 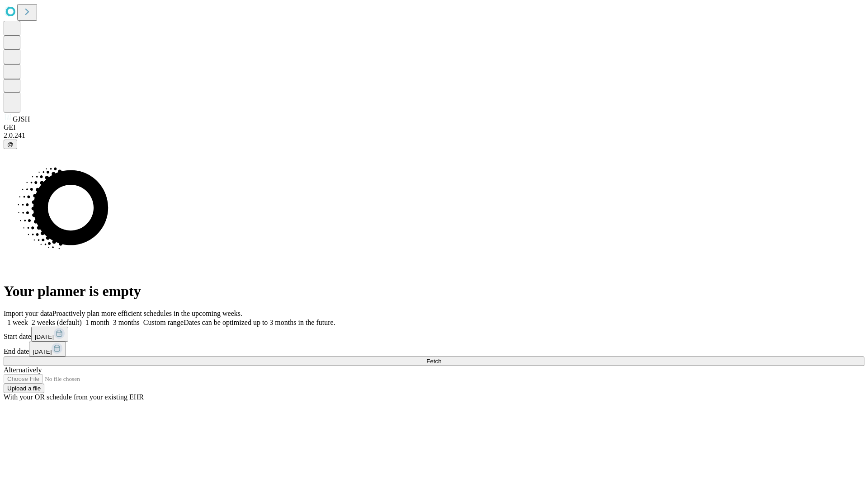 What do you see at coordinates (147, 313) in the screenshot?
I see `span: Proactively plan more efficient schedules in the upcoming weeks.` at bounding box center [147, 313].